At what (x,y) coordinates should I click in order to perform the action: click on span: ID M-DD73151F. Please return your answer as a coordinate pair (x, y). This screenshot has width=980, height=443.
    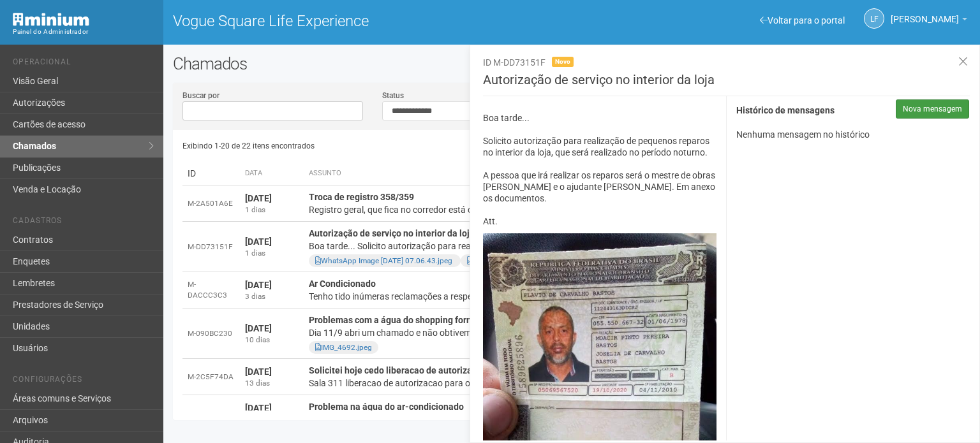
    Looking at the image, I should click on (514, 63).